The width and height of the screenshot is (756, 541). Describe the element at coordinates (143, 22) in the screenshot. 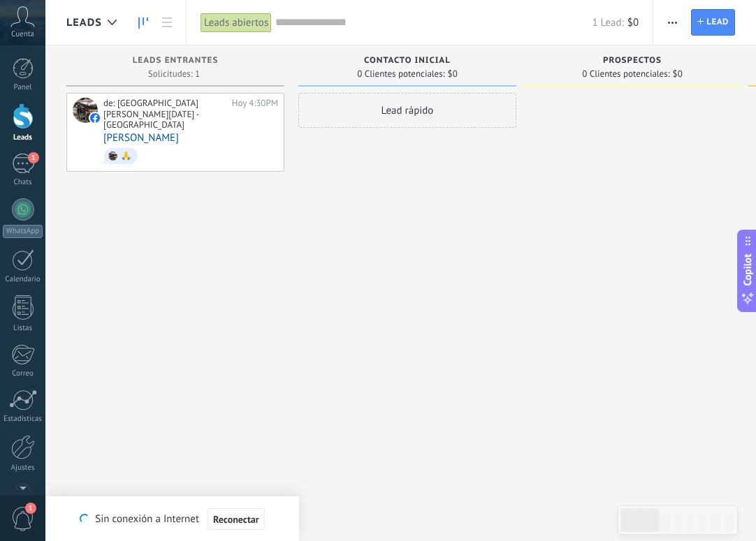

I see `a: Leads` at that location.